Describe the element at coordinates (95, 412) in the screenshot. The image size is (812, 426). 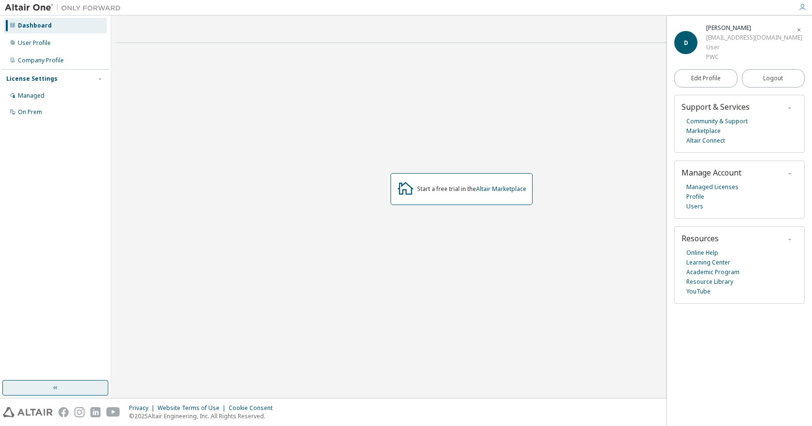
I see `img: linkedin.svg` at that location.